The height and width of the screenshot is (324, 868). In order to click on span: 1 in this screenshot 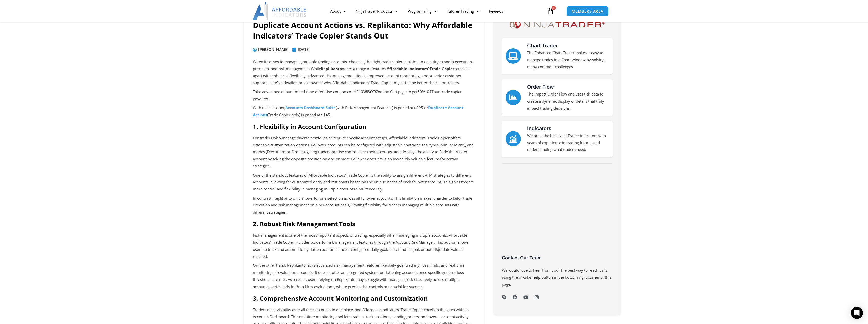, I will do `click(553, 8)`.